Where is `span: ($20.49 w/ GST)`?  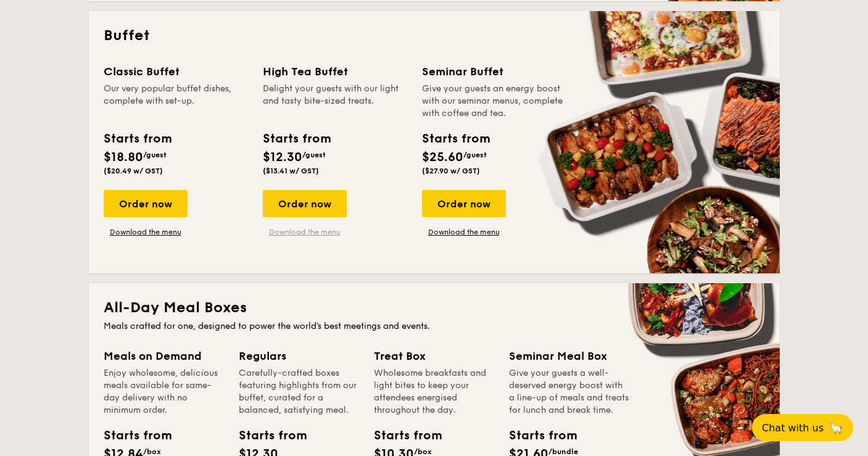
span: ($20.49 w/ GST) is located at coordinates (134, 171).